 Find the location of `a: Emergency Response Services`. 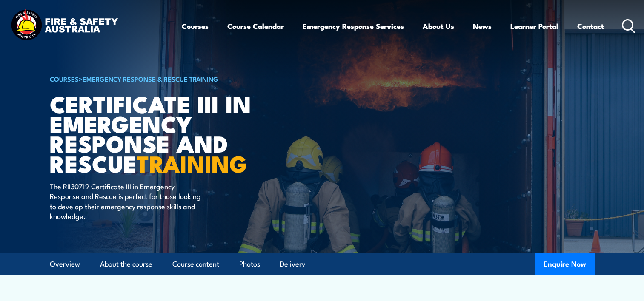

a: Emergency Response Services is located at coordinates (353, 26).